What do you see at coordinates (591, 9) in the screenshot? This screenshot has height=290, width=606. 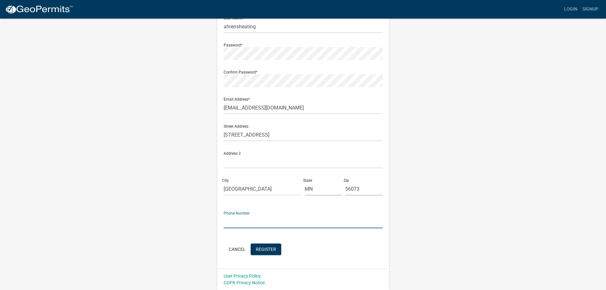 I see `a: Signup` at bounding box center [591, 9].